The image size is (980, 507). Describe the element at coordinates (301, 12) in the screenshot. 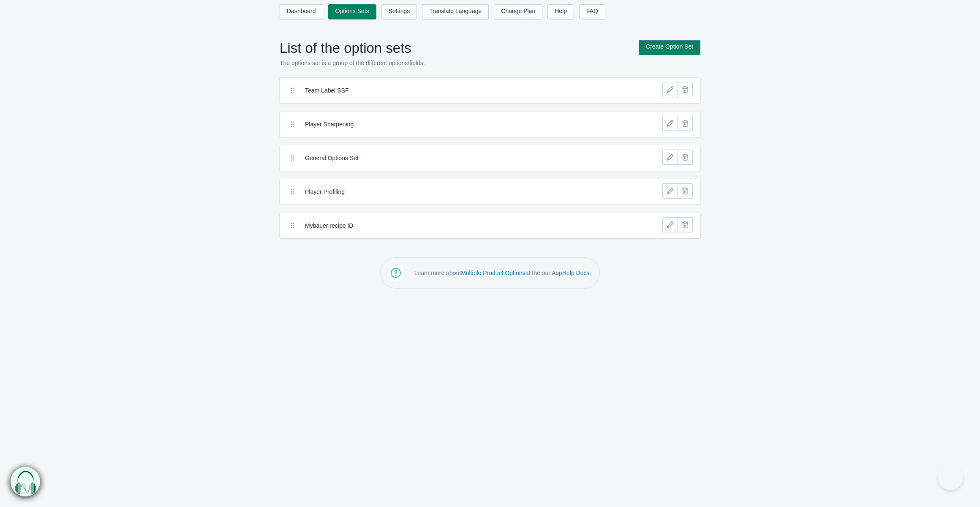

I see `a: Dashboard` at that location.